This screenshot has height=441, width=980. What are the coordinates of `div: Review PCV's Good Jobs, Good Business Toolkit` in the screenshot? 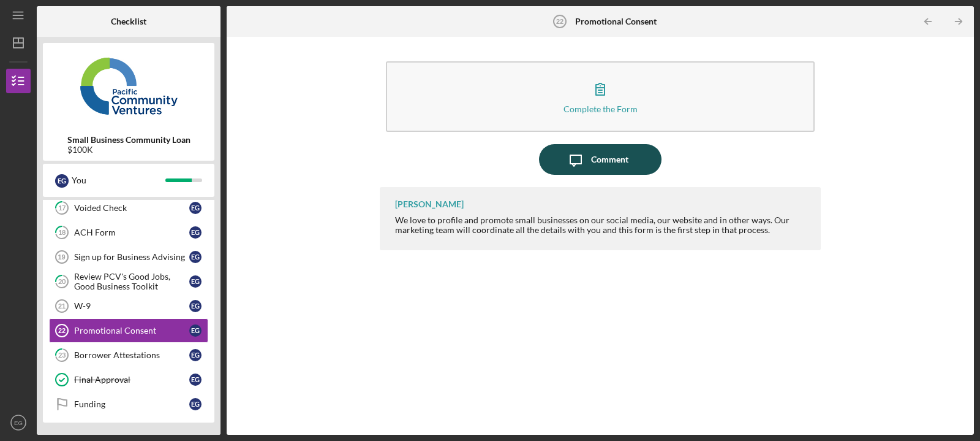 It's located at (132, 281).